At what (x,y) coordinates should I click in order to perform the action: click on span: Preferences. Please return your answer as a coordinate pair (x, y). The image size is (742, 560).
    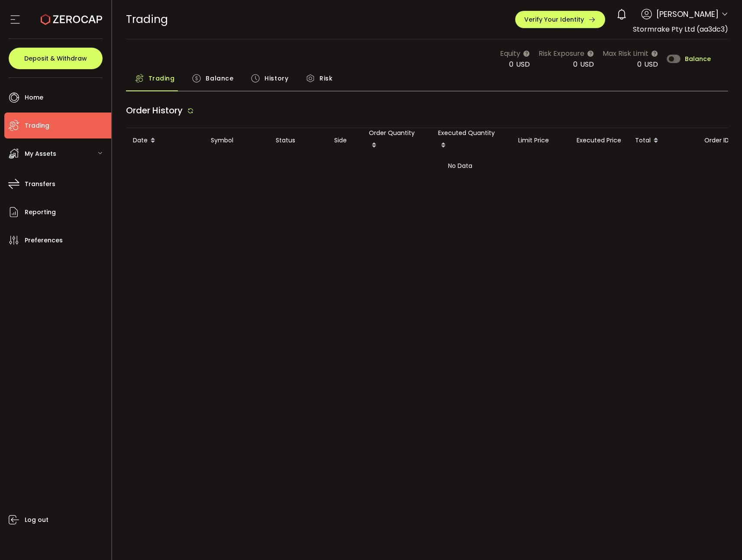
    Looking at the image, I should click on (44, 240).